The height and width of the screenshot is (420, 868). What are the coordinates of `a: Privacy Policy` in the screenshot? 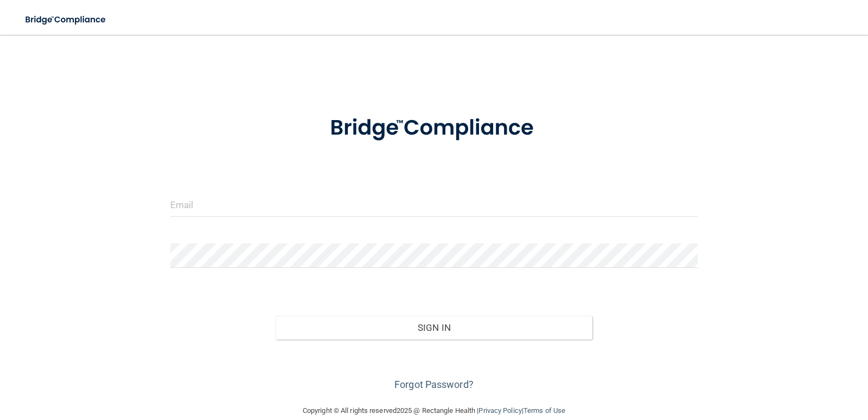 It's located at (500, 410).